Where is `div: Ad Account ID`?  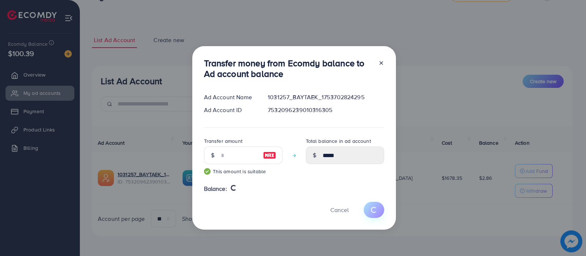
div: Ad Account ID is located at coordinates (230, 110).